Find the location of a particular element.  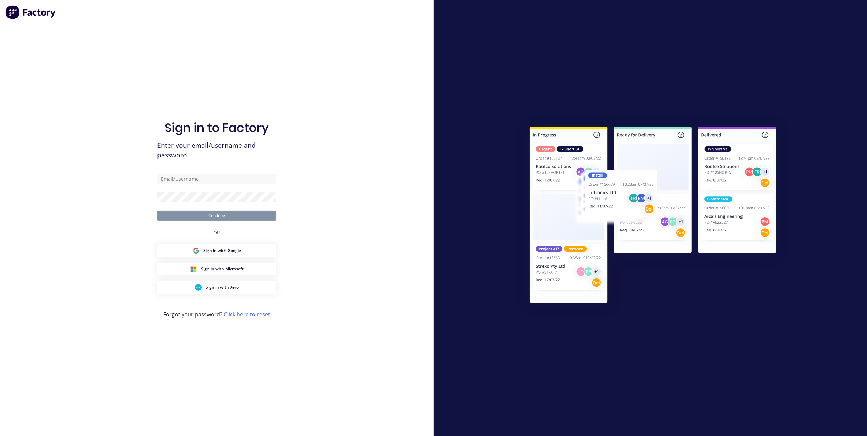

button: Continue is located at coordinates (217, 216).